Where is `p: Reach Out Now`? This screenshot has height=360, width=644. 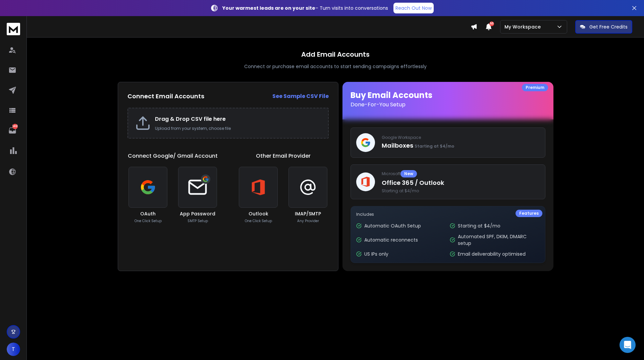 p: Reach Out Now is located at coordinates (414, 8).